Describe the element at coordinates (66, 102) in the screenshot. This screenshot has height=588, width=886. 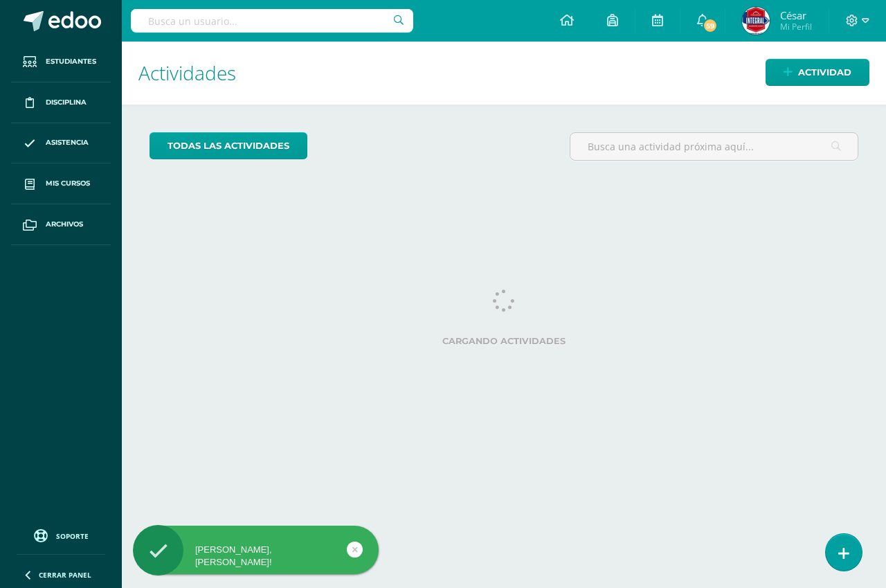
I see `span: Disciplina` at that location.